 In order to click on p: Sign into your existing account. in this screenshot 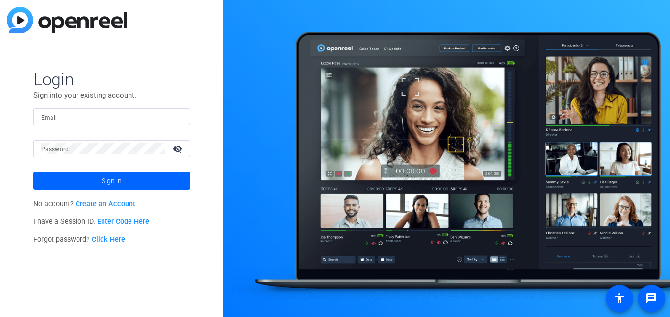, I will do `click(112, 95)`.